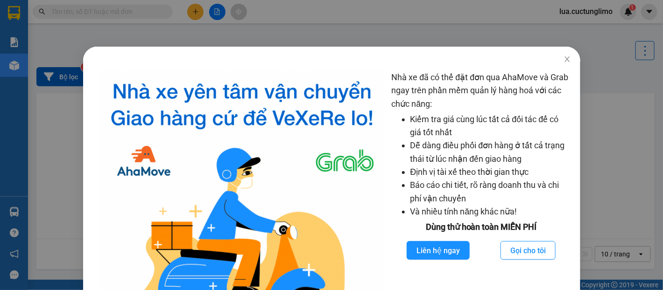 This screenshot has width=663, height=290. I want to click on li: Dễ dàng điều phối đơn hàng ở tất cả trạng thái từ lúc nhận đến giao hàng, so click(490, 152).